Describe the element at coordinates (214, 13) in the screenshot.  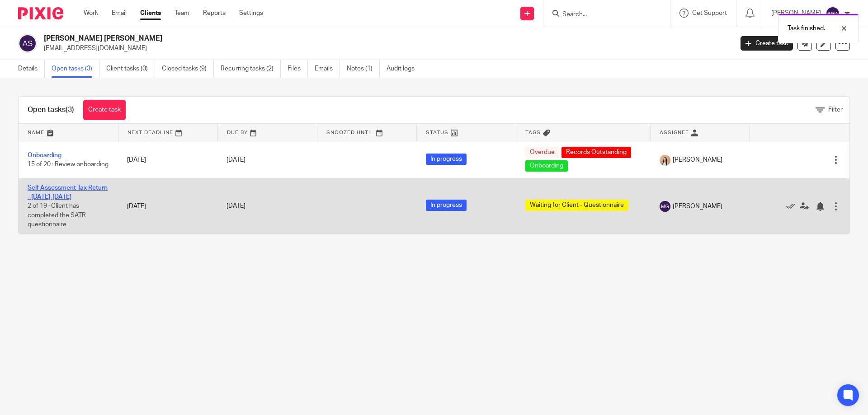
I see `a: Reports` at that location.